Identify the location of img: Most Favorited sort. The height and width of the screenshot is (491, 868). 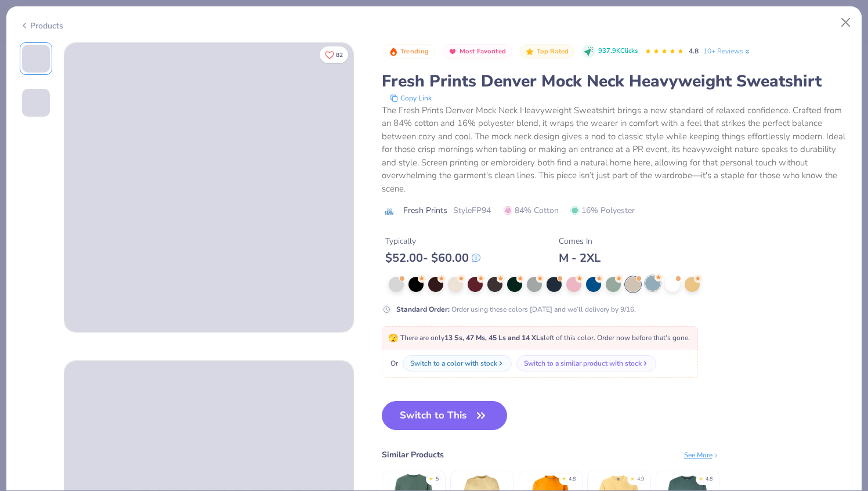
(452, 51).